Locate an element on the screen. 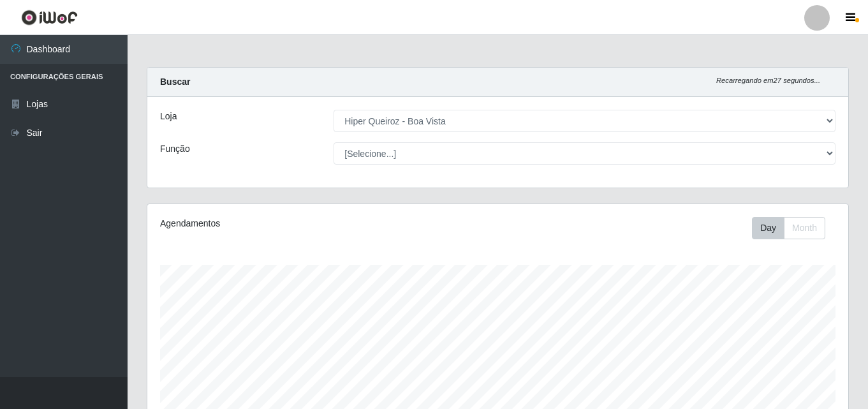 The height and width of the screenshot is (409, 868). div: Toolbar with button groups is located at coordinates (794, 228).